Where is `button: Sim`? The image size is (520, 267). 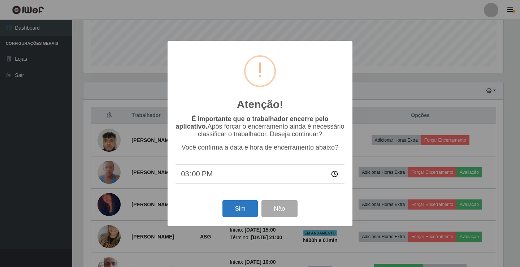
button: Sim is located at coordinates (240, 208).